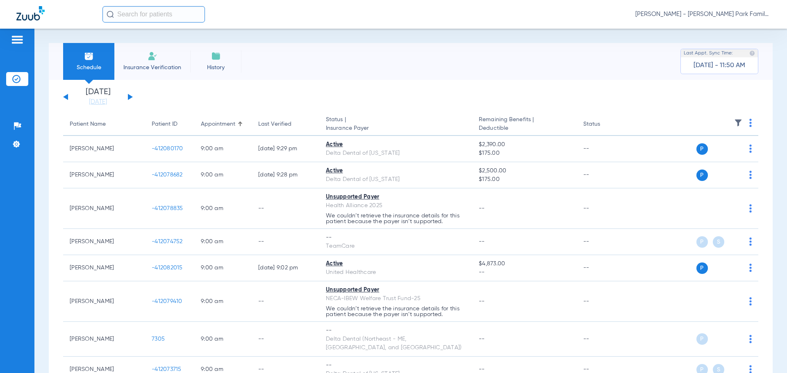 Image resolution: width=787 pixels, height=373 pixels. What do you see at coordinates (89, 68) in the screenshot?
I see `span: Schedule` at bounding box center [89, 68].